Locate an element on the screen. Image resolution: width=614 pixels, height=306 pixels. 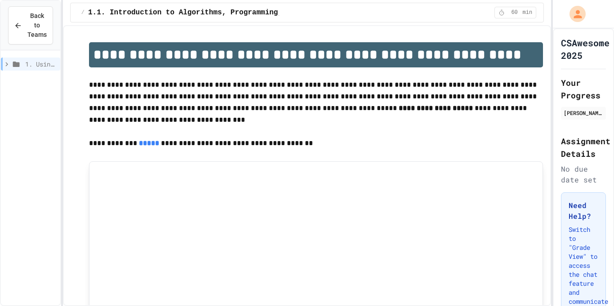
h2: Your Progress is located at coordinates (583, 89).